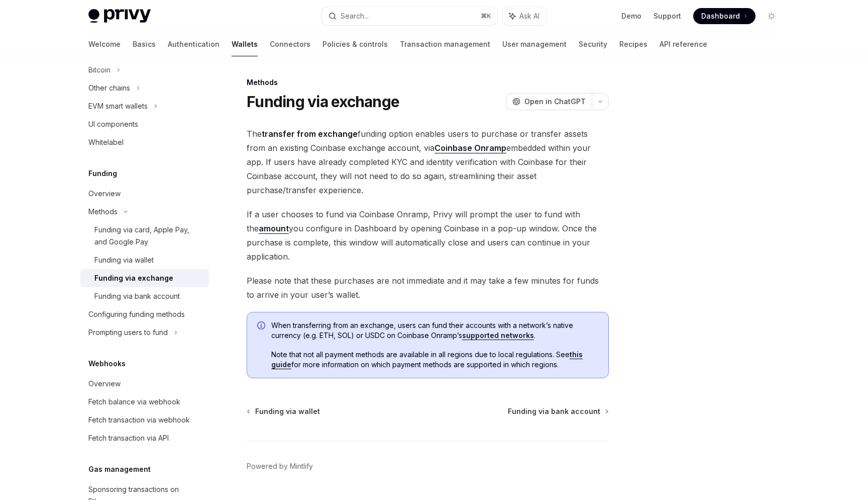 The height and width of the screenshot is (500, 868). Describe the element at coordinates (554, 412) in the screenshot. I see `span: Funding via bank account` at that location.